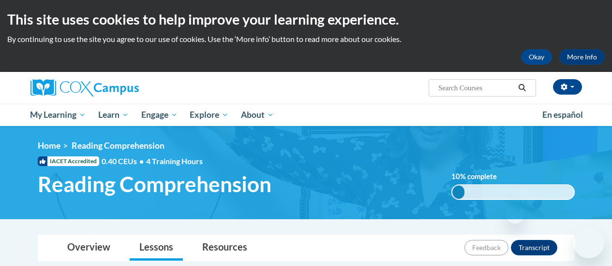 The width and height of the screenshot is (612, 266). What do you see at coordinates (224, 248) in the screenshot?
I see `a: Resources` at bounding box center [224, 248].